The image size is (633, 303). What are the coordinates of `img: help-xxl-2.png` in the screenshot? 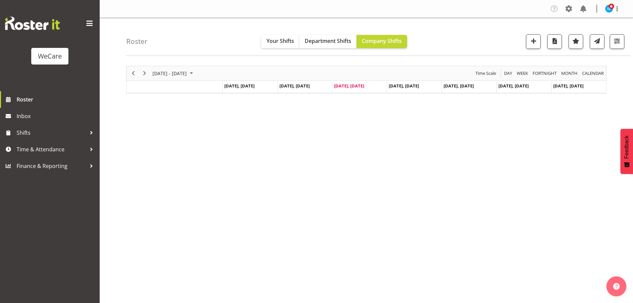 It's located at (616, 286).